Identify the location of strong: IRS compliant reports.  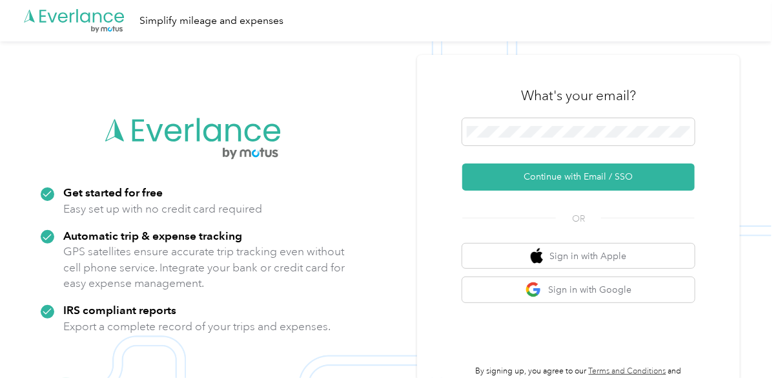
(119, 309).